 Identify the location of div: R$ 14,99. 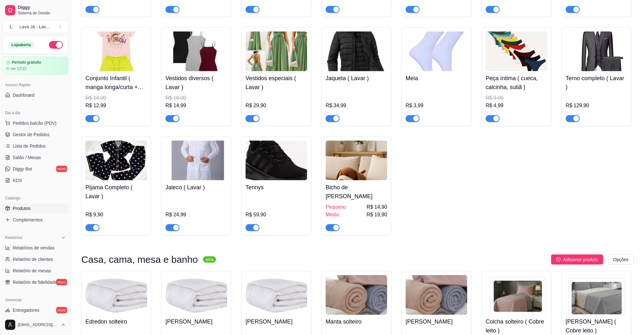
(196, 106).